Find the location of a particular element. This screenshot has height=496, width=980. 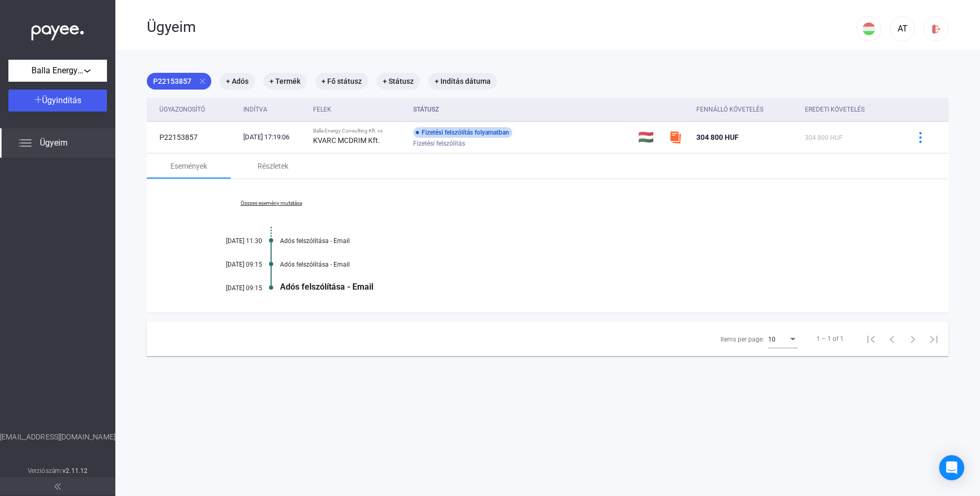

span: 10 is located at coordinates (772, 339).